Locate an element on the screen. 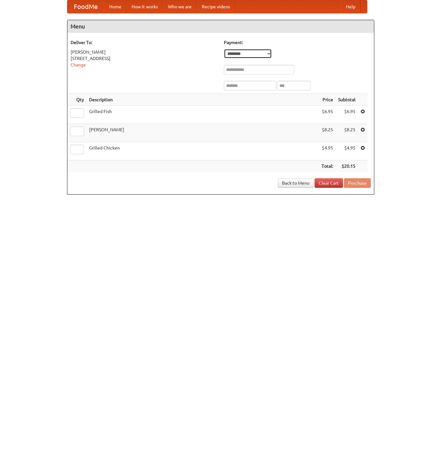 The width and height of the screenshot is (434, 452). a: Home is located at coordinates (115, 7).